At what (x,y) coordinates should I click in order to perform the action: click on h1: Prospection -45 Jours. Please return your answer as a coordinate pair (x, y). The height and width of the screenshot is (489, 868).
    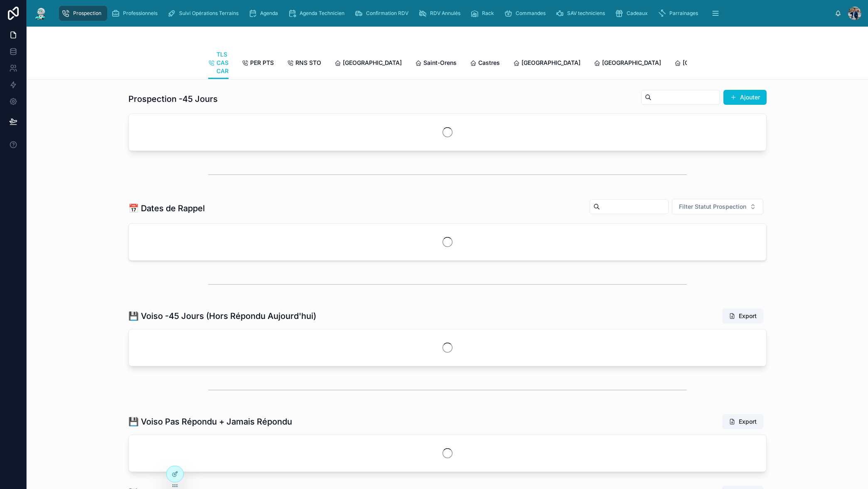
    Looking at the image, I should click on (173, 99).